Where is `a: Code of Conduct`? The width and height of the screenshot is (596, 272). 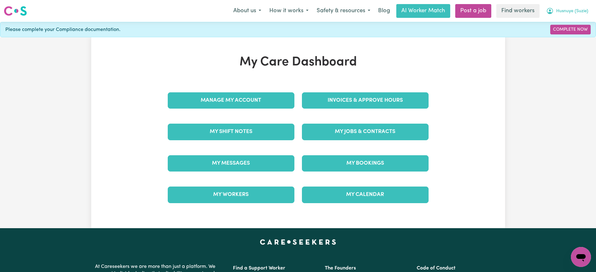
a: Code of Conduct is located at coordinates (436, 268).